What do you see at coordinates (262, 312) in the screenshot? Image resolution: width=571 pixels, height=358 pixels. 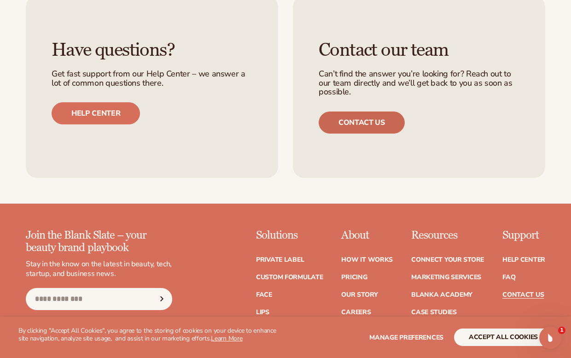 I see `a: Lips` at bounding box center [262, 312].